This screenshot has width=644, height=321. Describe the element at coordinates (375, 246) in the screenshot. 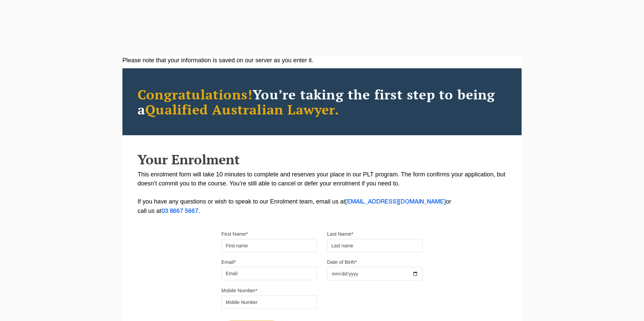

I see `input: Last name` at that location.